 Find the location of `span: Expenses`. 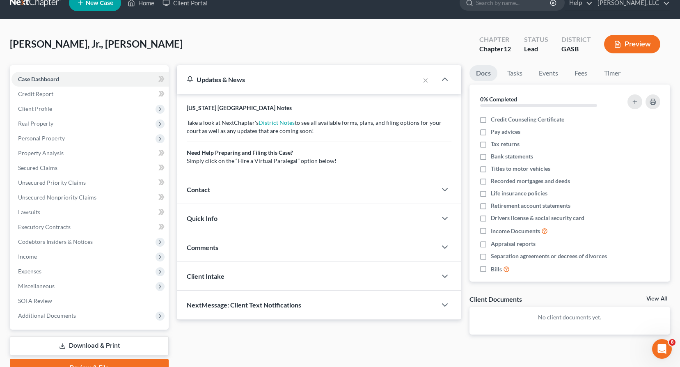

span: Expenses is located at coordinates (30, 271).